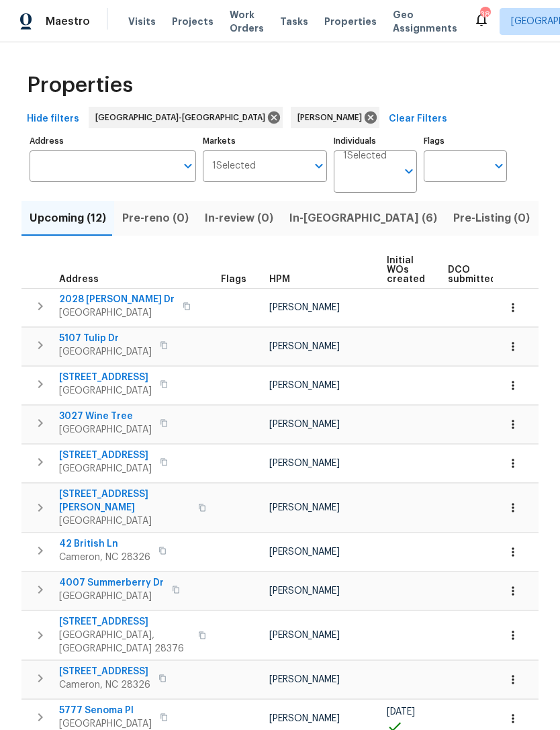  What do you see at coordinates (294, 22) in the screenshot?
I see `span: Tasks` at bounding box center [294, 22].